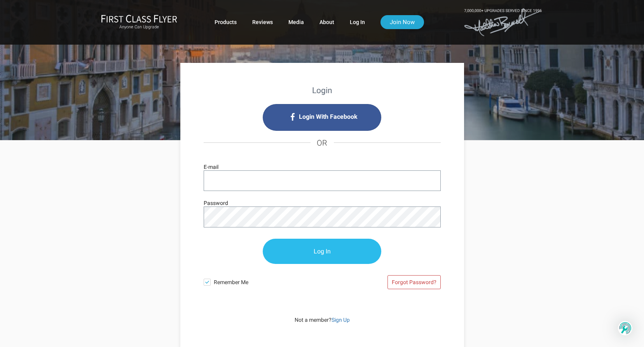  What do you see at coordinates (139, 27) in the screenshot?
I see `small: Anyone Can Upgrade` at bounding box center [139, 27].